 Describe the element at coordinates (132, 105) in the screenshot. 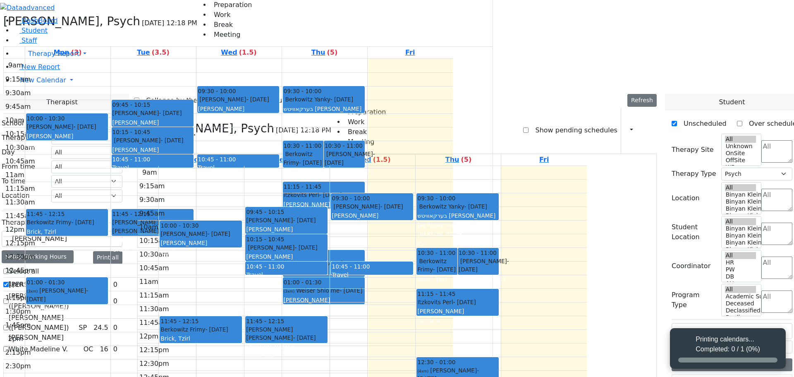

I see `span: 09:45 - 10:15` at that location.